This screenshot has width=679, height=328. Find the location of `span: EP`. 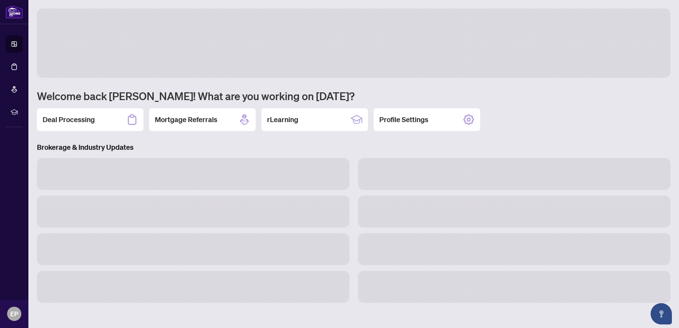

span: EP is located at coordinates (14, 314).